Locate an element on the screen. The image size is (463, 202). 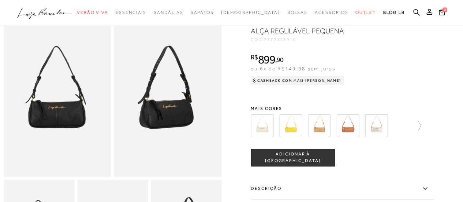
div: CÓD: is located at coordinates (324, 40).